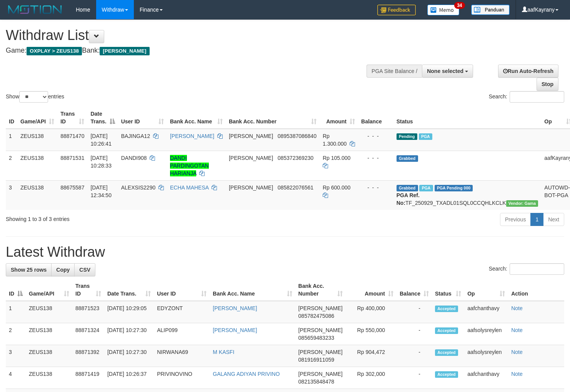 The width and height of the screenshot is (570, 392). Describe the element at coordinates (54, 51) in the screenshot. I see `span: OXPLAY > ZEUS138` at that location.